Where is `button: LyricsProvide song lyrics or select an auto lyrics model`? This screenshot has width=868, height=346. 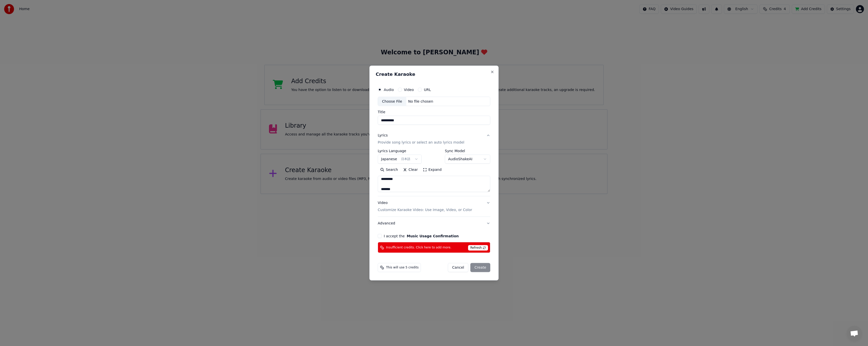 button: LyricsProvide song lyrics or select an auto lyrics model is located at coordinates (434, 139).